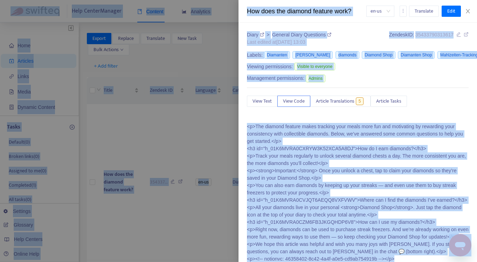 The width and height of the screenshot is (477, 262). I want to click on span: Admins, so click(315, 78).